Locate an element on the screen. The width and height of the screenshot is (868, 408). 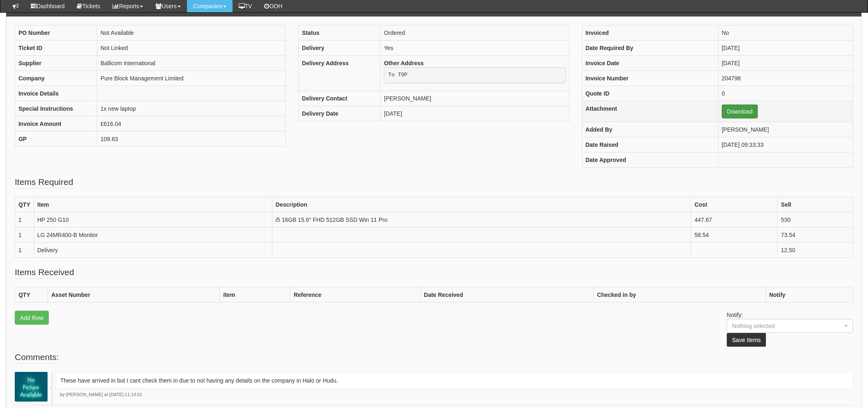
th: Reference is located at coordinates (356, 294).